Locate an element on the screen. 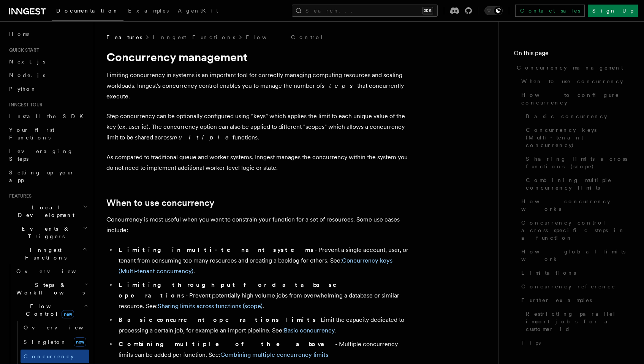 This screenshot has width=644, height=364. span: Documentation is located at coordinates (88, 11).